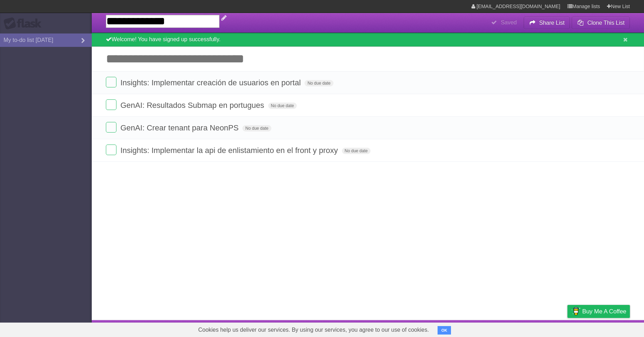  Describe the element at coordinates (607, 328) in the screenshot. I see `a: Suggest a feature` at that location.